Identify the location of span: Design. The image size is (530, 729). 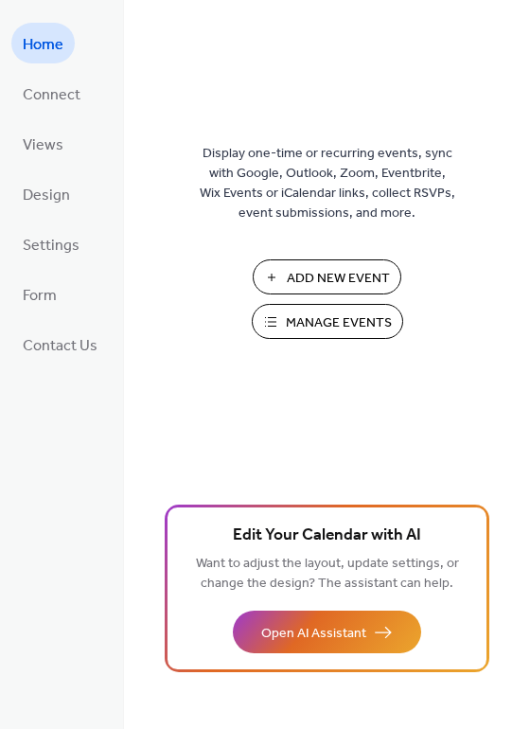
(46, 195).